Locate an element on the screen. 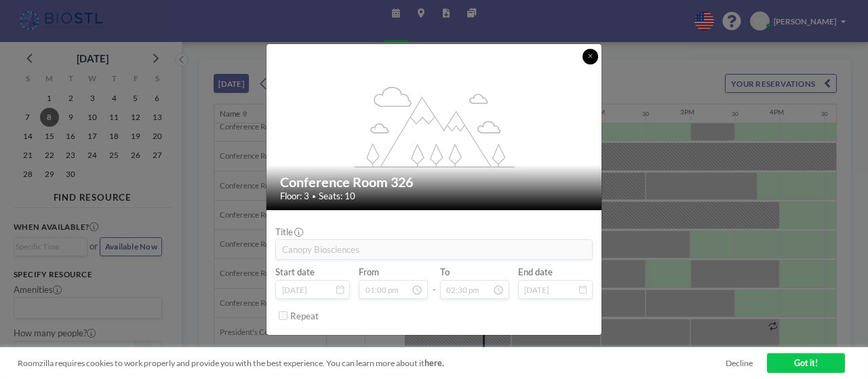 Image resolution: width=868 pixels, height=379 pixels. span: Floor: 3 is located at coordinates (295, 196).